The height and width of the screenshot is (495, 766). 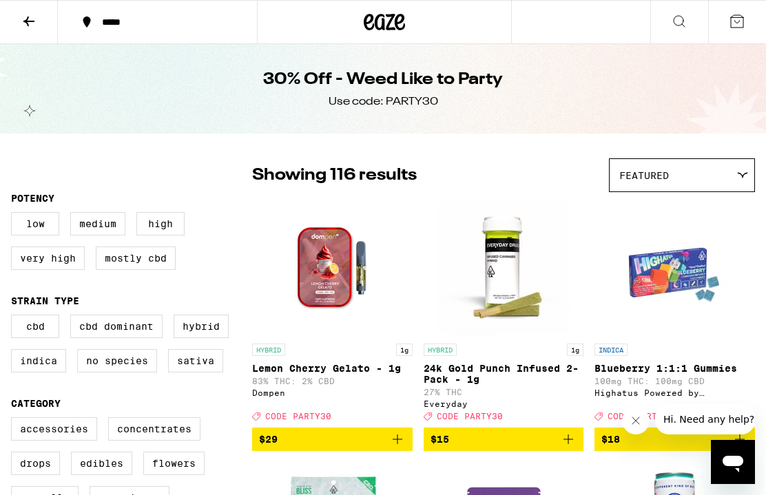 What do you see at coordinates (332, 268) in the screenshot?
I see `img: Dompen - Lemon Cherry Gelato - 1g` at bounding box center [332, 268].